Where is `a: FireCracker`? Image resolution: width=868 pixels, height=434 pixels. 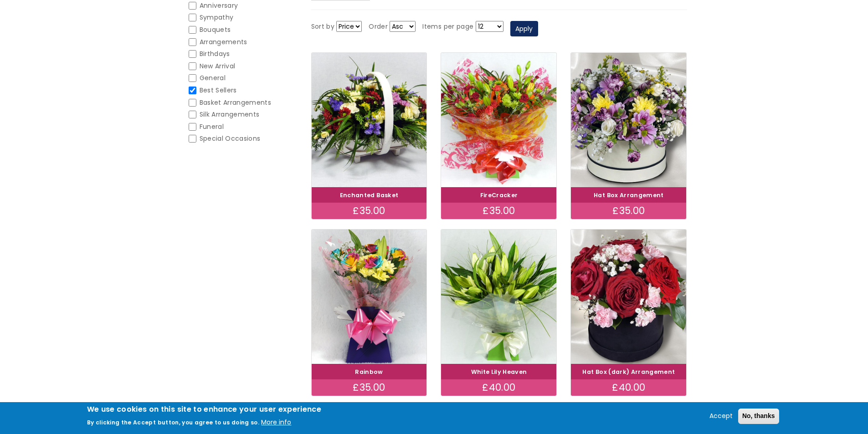 a: FireCracker is located at coordinates (499, 195).